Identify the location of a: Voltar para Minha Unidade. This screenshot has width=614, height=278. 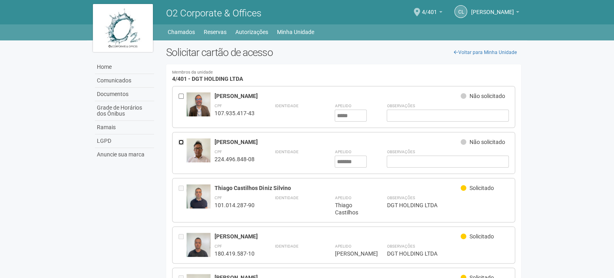
(485, 52).